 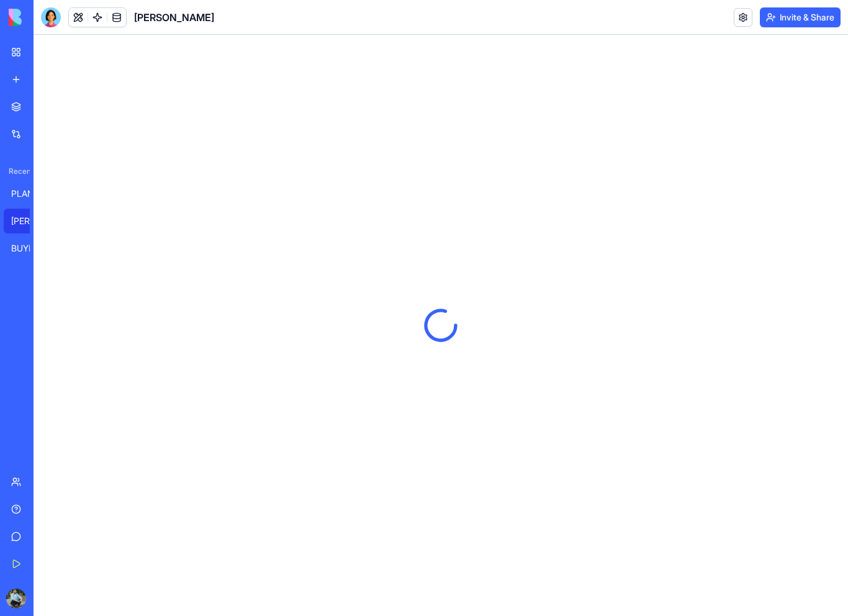 I want to click on span: Recent, so click(x=16, y=172).